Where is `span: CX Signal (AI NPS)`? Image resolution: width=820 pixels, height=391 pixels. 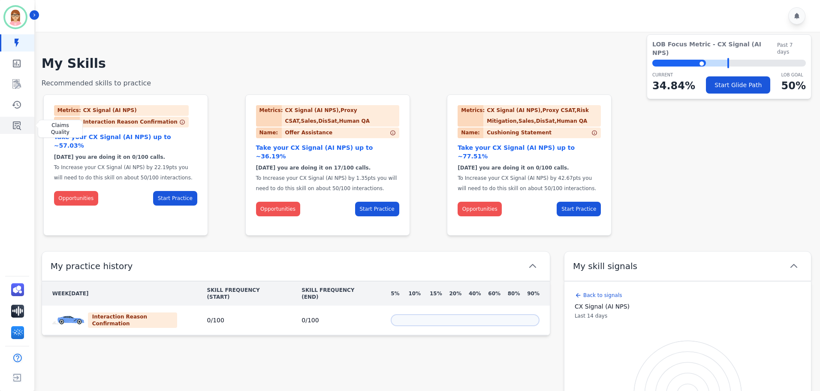
span: CX Signal (AI NPS) is located at coordinates (688, 306).